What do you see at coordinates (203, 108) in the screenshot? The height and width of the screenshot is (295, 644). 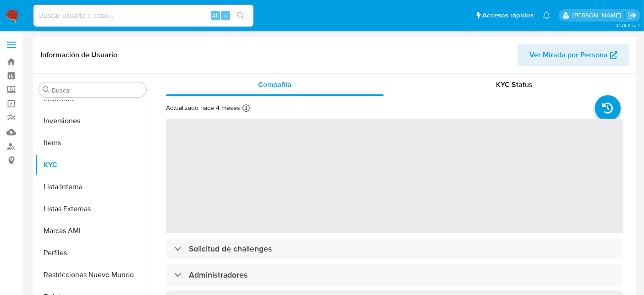 I see `p: Actualizado hace 4 meses` at bounding box center [203, 108].